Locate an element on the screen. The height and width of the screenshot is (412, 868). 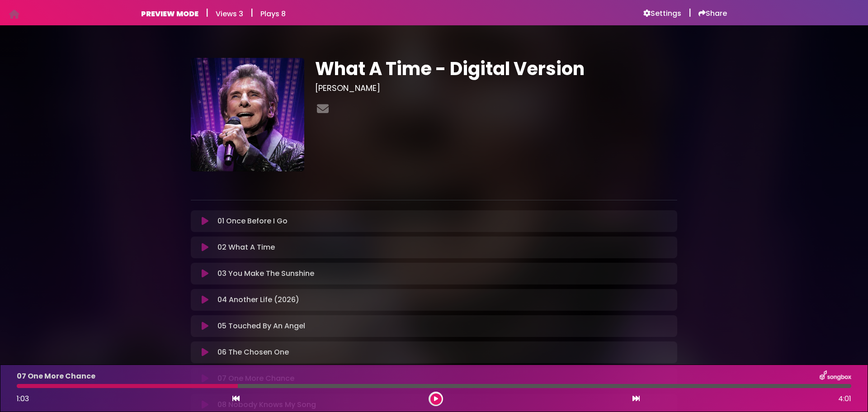
span: 4:01 is located at coordinates (845, 399).